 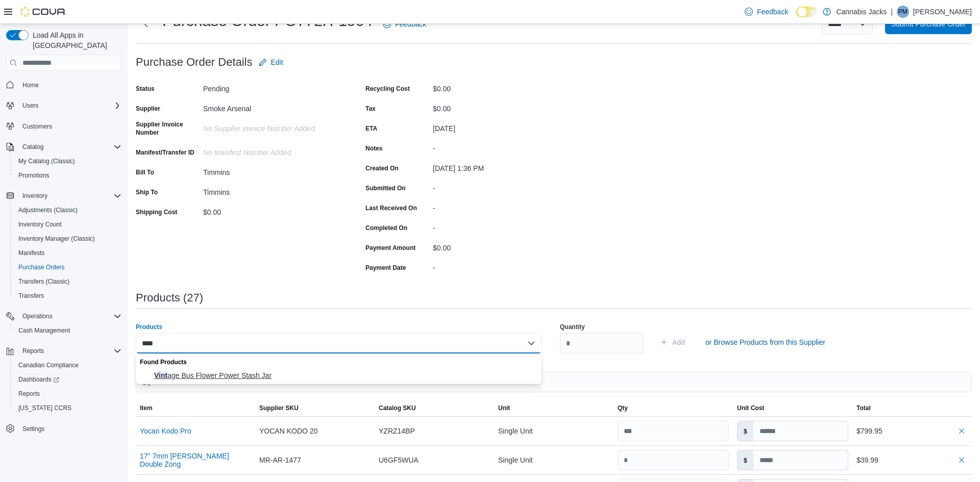 I want to click on label: Manifest/Transfer ID, so click(x=165, y=152).